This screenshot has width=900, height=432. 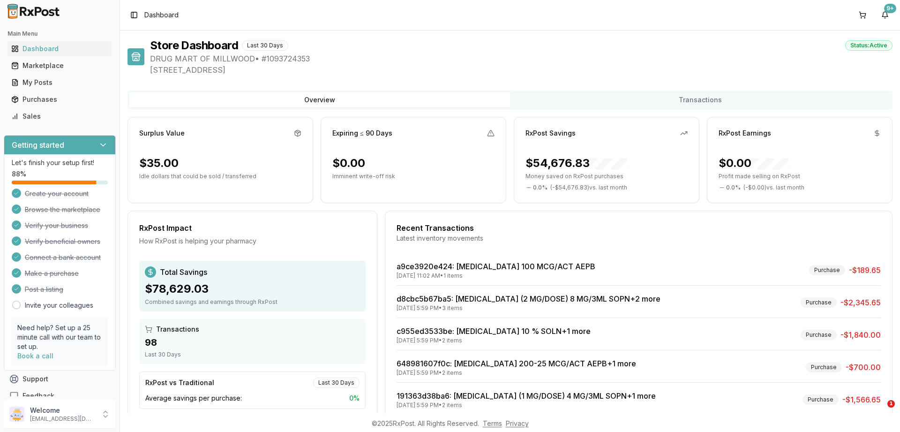 I want to click on h2: Main Menu, so click(x=60, y=34).